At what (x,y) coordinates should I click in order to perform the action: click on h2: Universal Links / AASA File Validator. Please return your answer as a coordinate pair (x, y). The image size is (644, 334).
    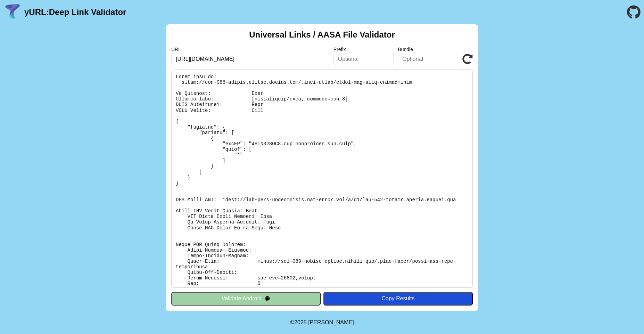
    Looking at the image, I should click on (322, 35).